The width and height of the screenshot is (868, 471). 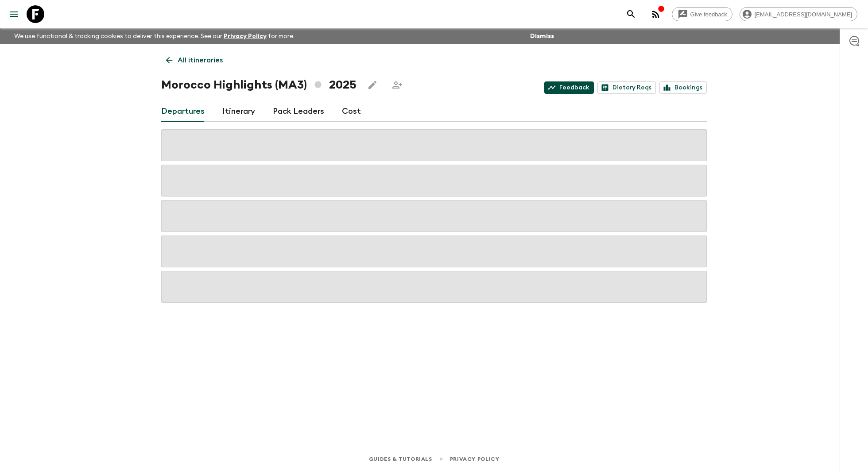 What do you see at coordinates (569, 88) in the screenshot?
I see `a: Feedback` at bounding box center [569, 88].